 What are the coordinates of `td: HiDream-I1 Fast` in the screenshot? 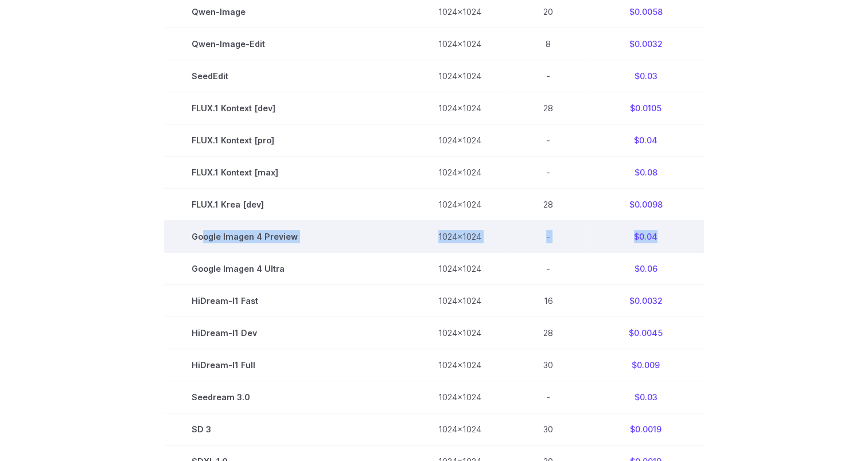 It's located at (287, 301).